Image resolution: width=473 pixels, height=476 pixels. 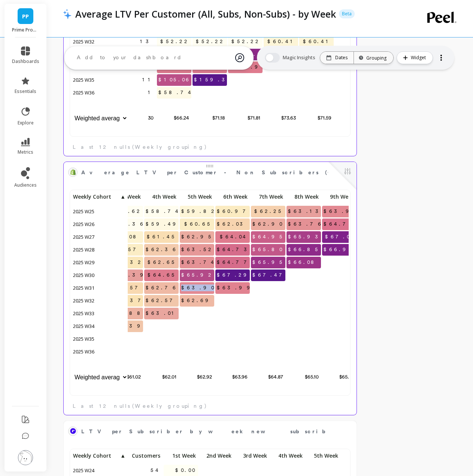 I want to click on span: $62.95, so click(x=197, y=237).